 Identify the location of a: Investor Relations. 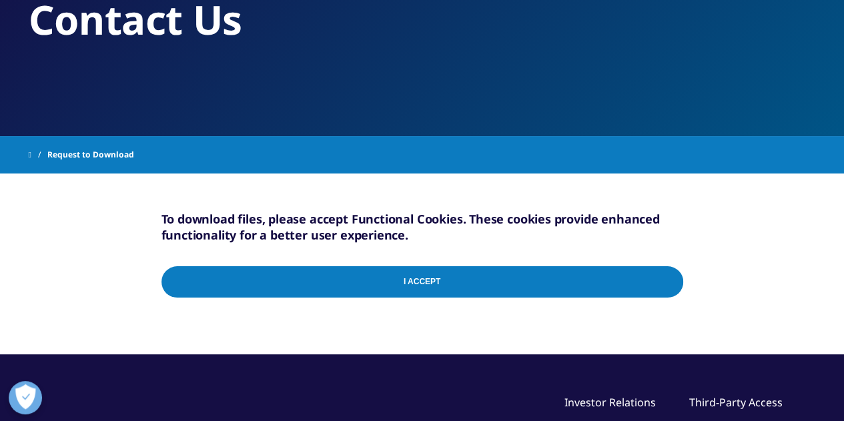
(610, 402).